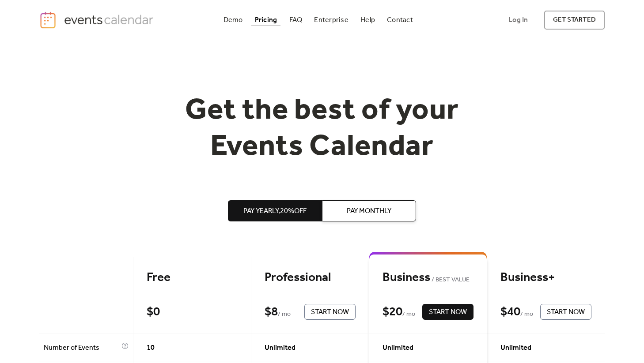  I want to click on a: home, so click(98, 19).